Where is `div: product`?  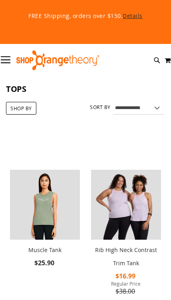 div: product is located at coordinates (45, 227).